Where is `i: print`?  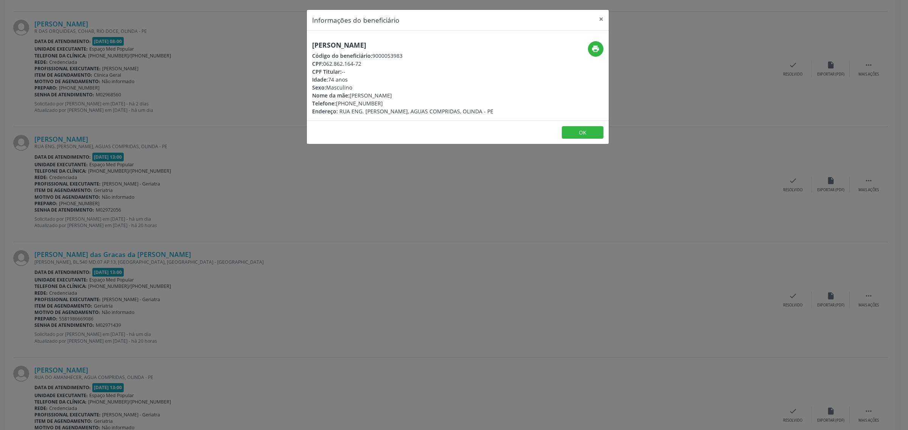 i: print is located at coordinates (595, 49).